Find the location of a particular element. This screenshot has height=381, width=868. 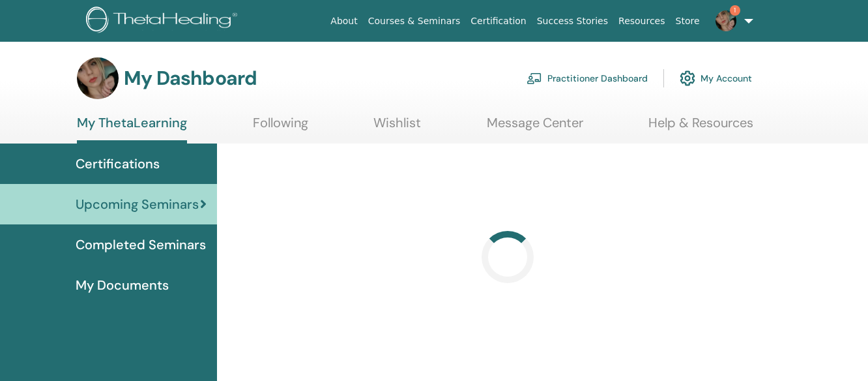

a: Certification is located at coordinates (498, 21).